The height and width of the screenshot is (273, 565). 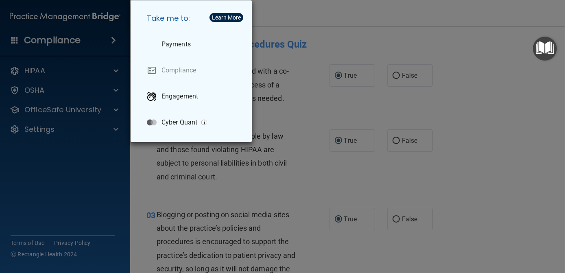 What do you see at coordinates (193, 44) in the screenshot?
I see `a: Payments` at bounding box center [193, 44].